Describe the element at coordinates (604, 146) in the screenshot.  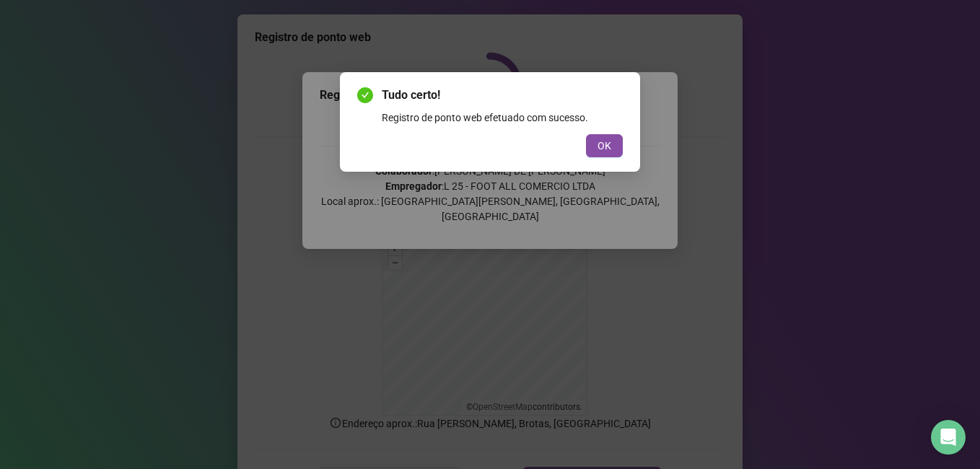
I see `span: OK` at that location.